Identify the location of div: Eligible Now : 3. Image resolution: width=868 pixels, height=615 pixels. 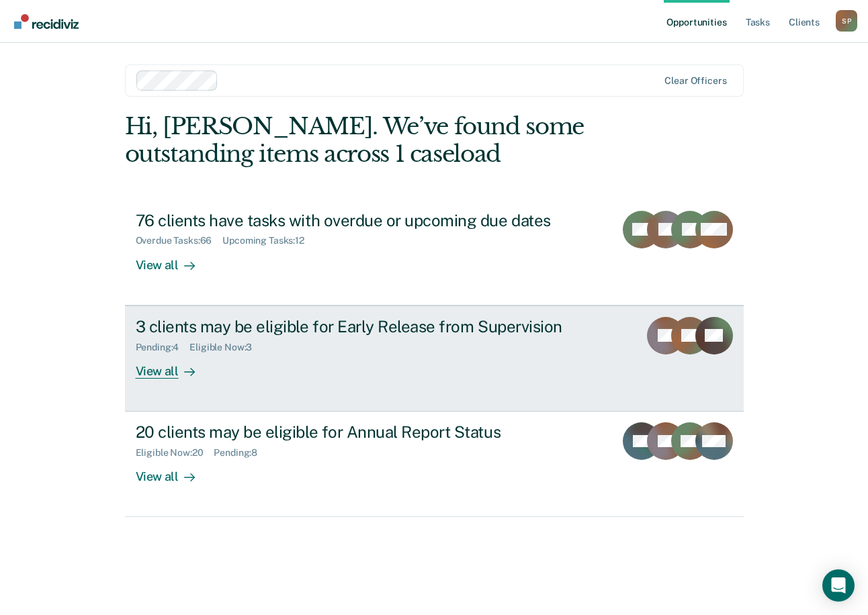
(225, 347).